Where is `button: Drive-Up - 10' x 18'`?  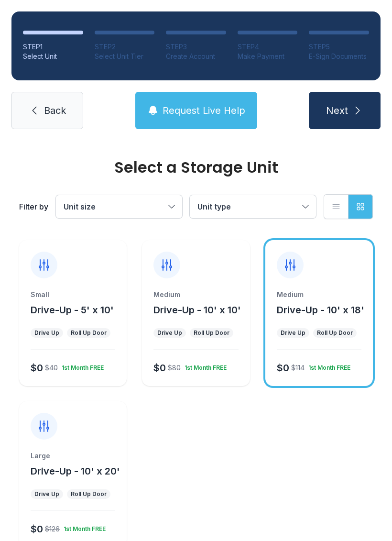
button: Drive-Up - 10' x 18' is located at coordinates (320, 310).